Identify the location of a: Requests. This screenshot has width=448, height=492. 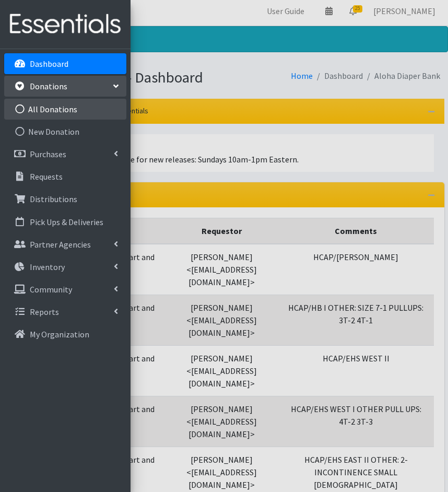
(65, 176).